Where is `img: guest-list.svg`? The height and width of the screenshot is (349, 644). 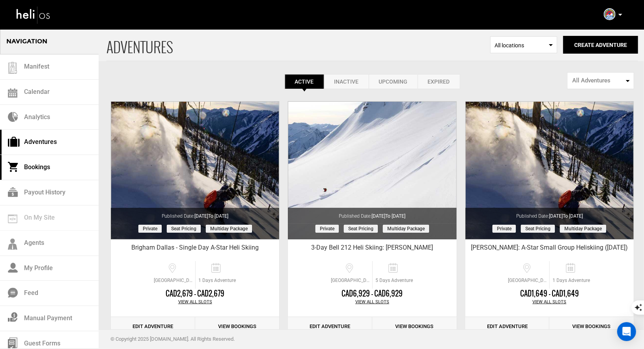
img: guest-list.svg is located at coordinates (13, 68).